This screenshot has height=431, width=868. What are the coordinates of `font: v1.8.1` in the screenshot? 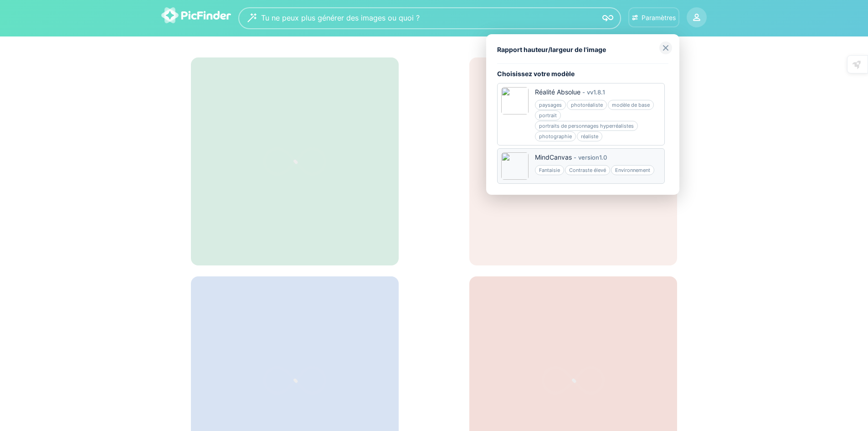 It's located at (598, 92).